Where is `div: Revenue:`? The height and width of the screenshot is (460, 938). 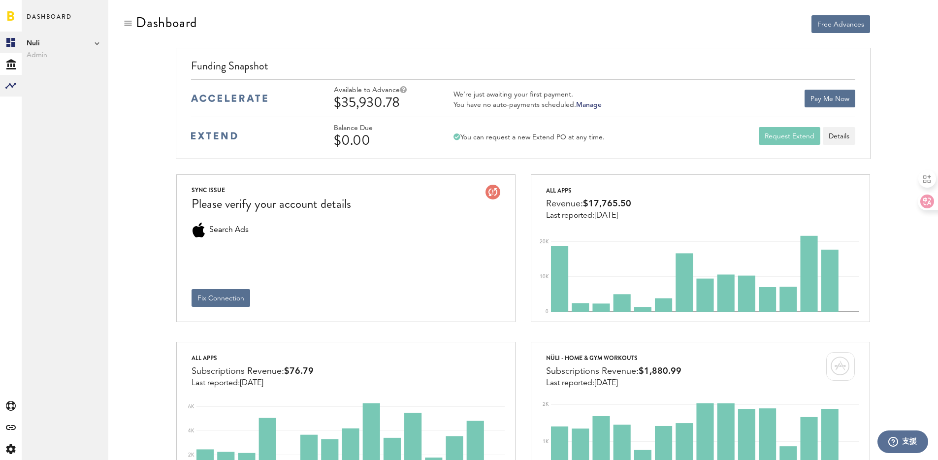
div: Revenue: is located at coordinates (588, 204).